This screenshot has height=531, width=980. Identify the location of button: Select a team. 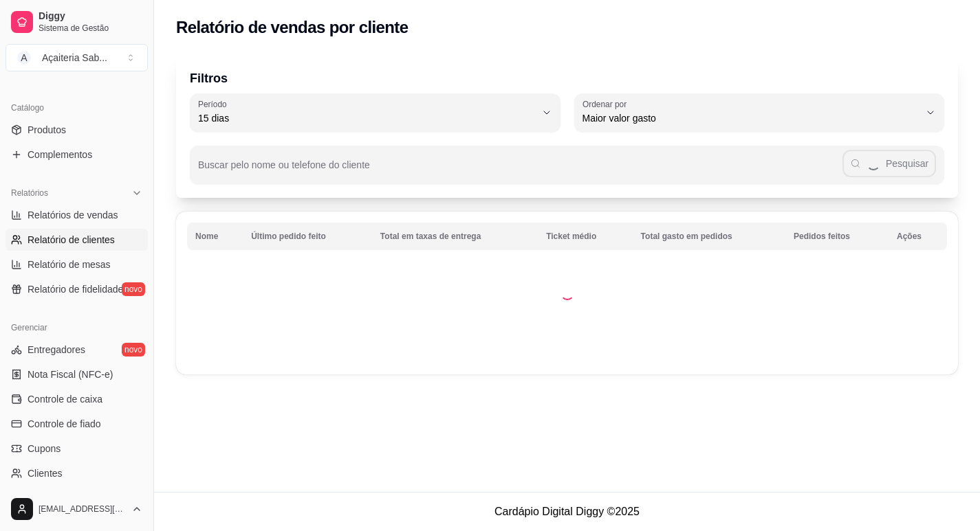
(76, 58).